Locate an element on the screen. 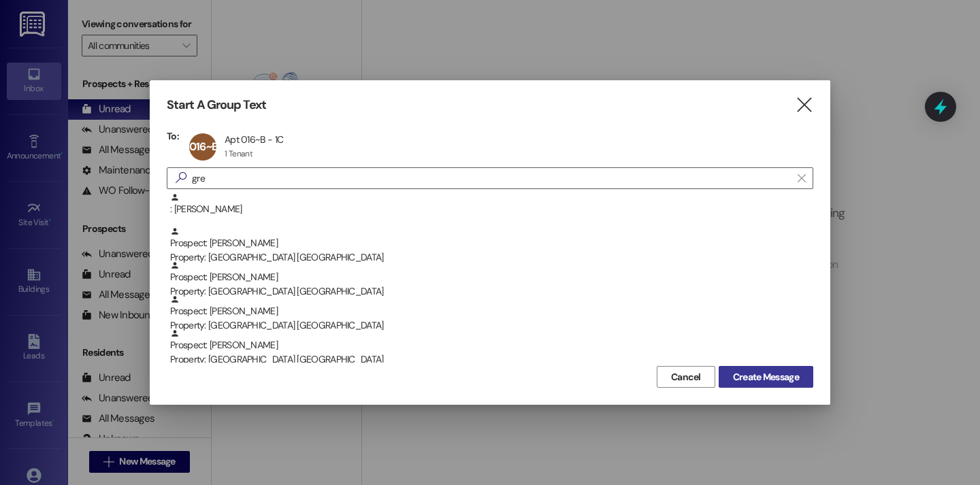 This screenshot has width=980, height=485. button: Clear text is located at coordinates (802, 178).